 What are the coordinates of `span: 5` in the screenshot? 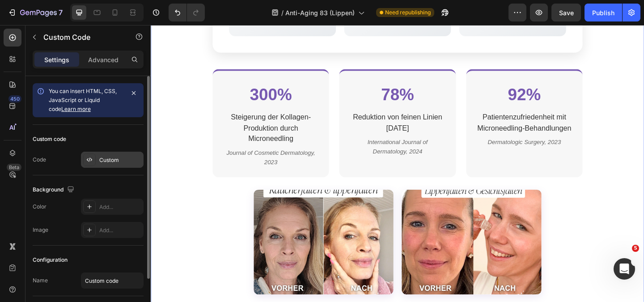 It's located at (636, 248).